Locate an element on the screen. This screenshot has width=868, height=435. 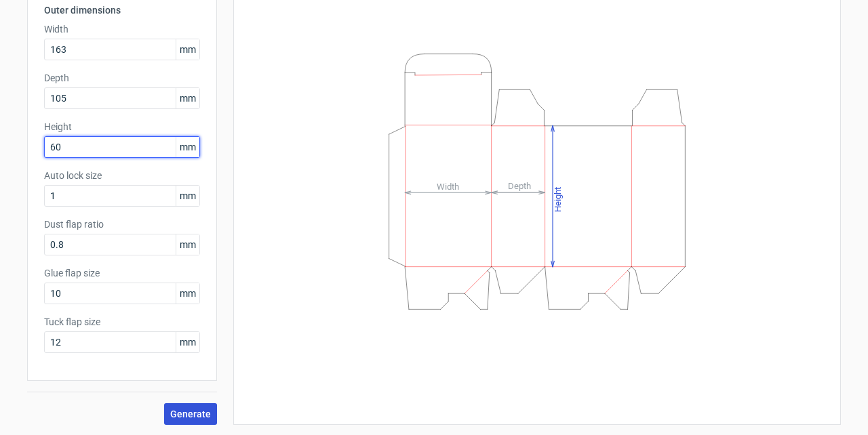
span: Generate is located at coordinates (191, 415).